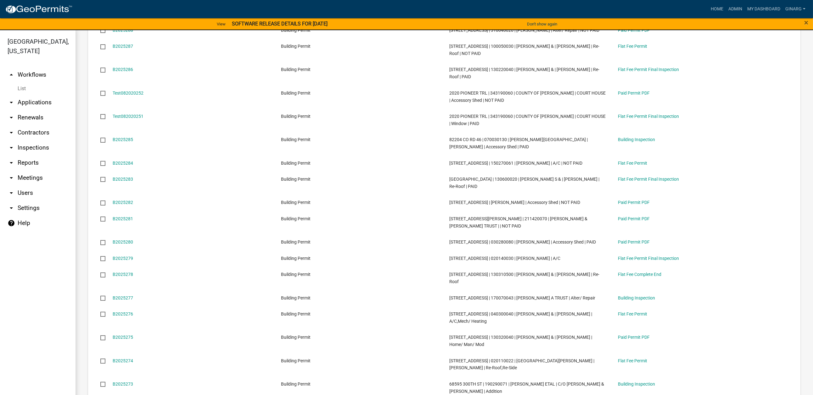 Image resolution: width=813 pixels, height=395 pixels. What do you see at coordinates (717, 9) in the screenshot?
I see `a: Home` at bounding box center [717, 9].